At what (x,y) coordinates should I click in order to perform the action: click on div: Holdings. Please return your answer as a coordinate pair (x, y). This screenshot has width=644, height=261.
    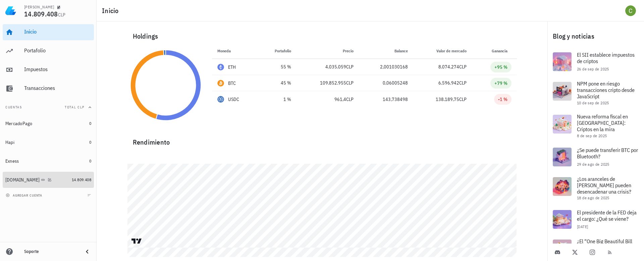
    Looking at the image, I should click on (322, 36).